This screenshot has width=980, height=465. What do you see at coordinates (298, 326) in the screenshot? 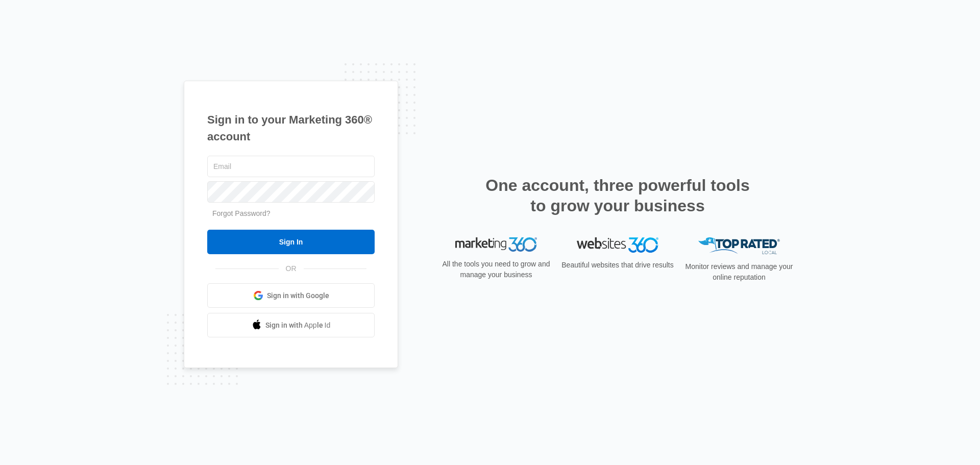
I see `span: Sign in with Apple Id` at bounding box center [298, 326].